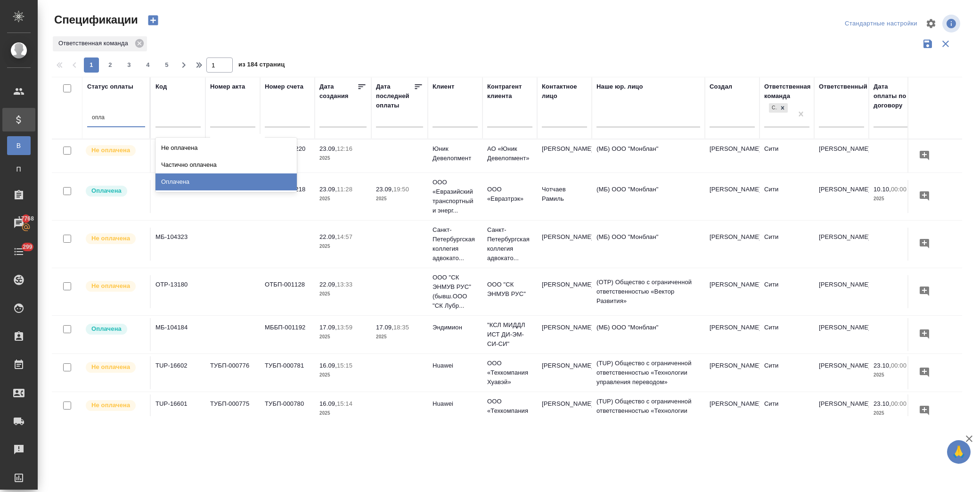  Describe the element at coordinates (510, 289) in the screenshot. I see `p: ООО "СК ЭНМУВ РУС"` at that location.